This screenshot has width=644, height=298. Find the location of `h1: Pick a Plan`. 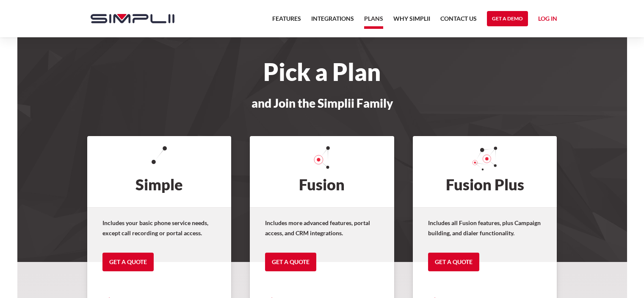

h1: Pick a Plan is located at coordinates (322, 72).